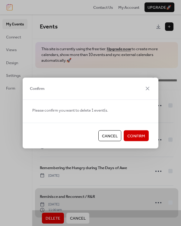 The width and height of the screenshot is (181, 226). I want to click on span: Please confirm you want to delete 1 event(s., so click(70, 110).